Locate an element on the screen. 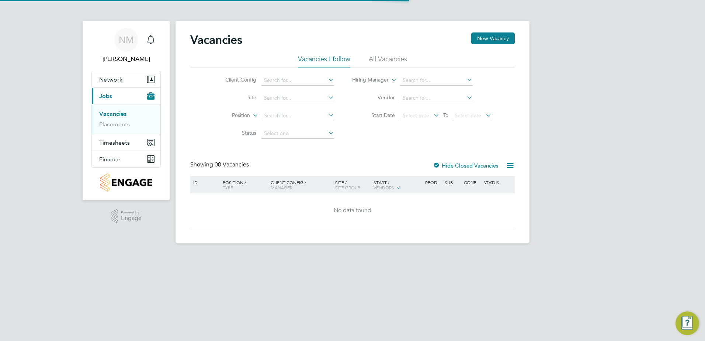  a: Powered byEngage is located at coordinates (126, 216).